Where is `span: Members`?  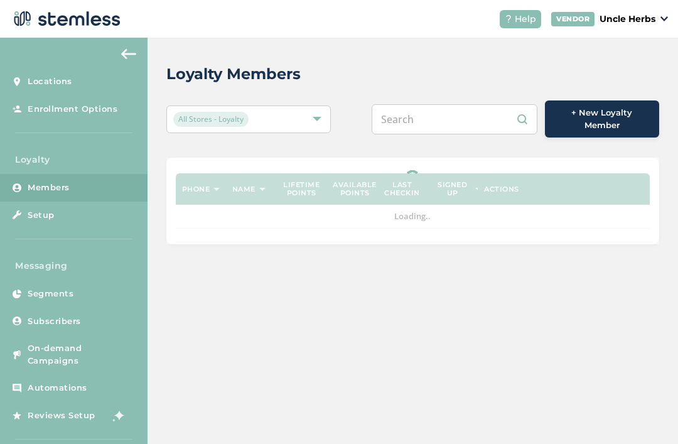 span: Members is located at coordinates (48, 188).